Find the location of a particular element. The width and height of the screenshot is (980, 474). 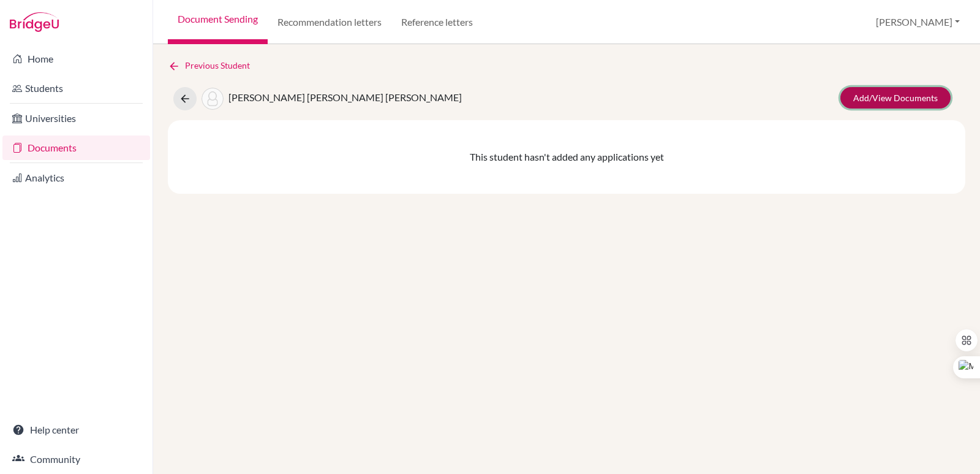

a: Analytics is located at coordinates (76, 178).